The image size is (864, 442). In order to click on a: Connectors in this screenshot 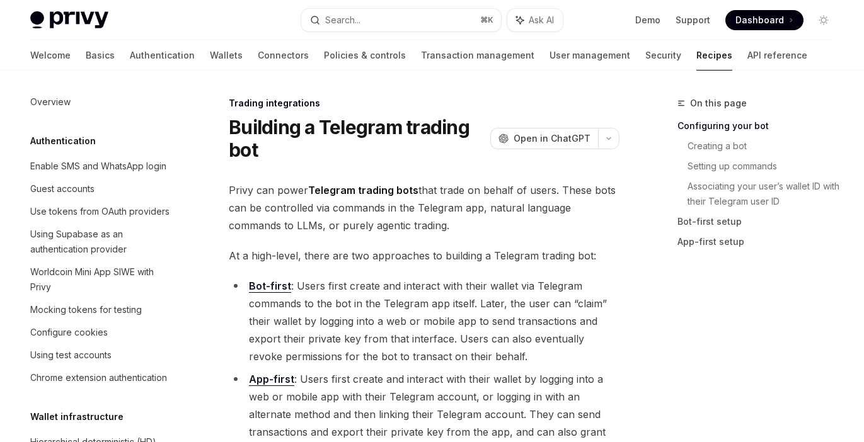, I will do `click(283, 55)`.